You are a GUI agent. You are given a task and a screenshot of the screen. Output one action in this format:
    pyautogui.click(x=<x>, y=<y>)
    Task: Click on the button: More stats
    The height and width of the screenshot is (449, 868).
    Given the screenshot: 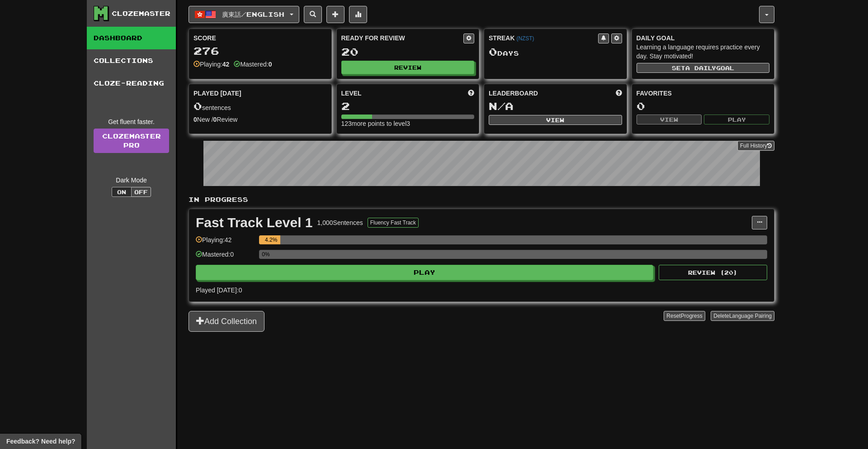 What is the action you would take?
    pyautogui.click(x=358, y=15)
    